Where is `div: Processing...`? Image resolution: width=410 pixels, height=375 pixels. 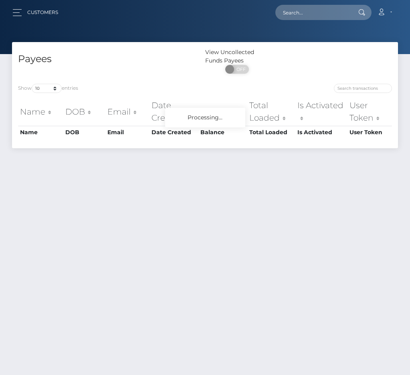 div: Processing... is located at coordinates (205, 117).